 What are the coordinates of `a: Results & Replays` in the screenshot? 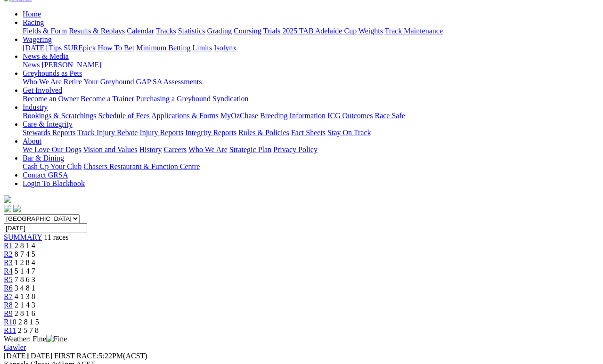 It's located at (96, 30).